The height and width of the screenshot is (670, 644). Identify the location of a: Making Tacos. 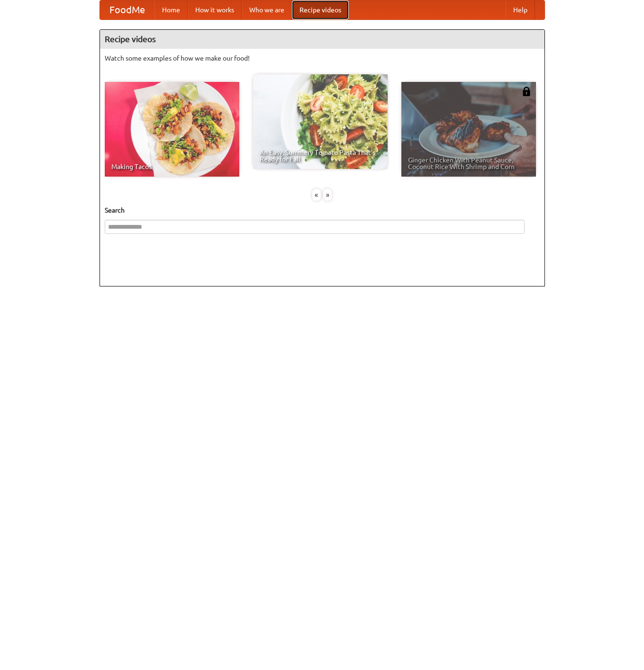
(172, 129).